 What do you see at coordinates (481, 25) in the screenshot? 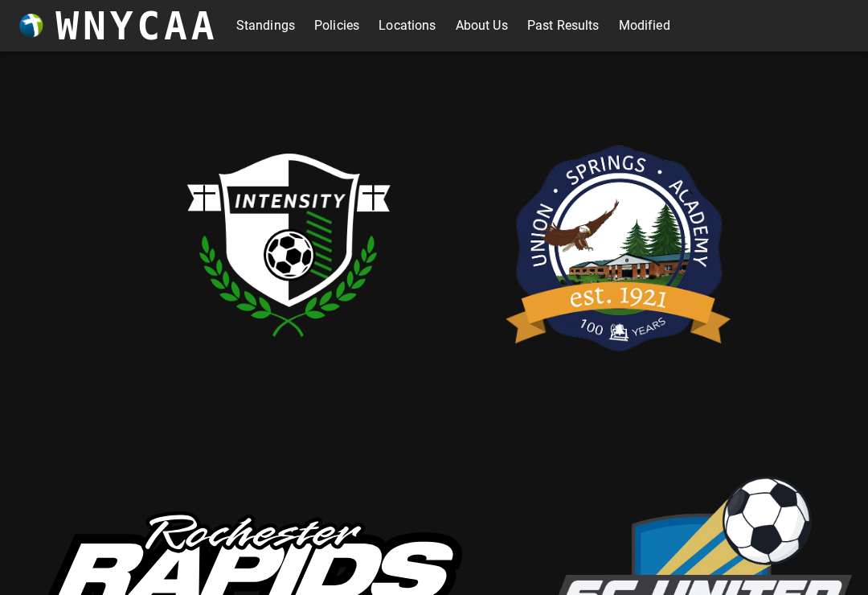
I see `a: About Us` at bounding box center [481, 25].